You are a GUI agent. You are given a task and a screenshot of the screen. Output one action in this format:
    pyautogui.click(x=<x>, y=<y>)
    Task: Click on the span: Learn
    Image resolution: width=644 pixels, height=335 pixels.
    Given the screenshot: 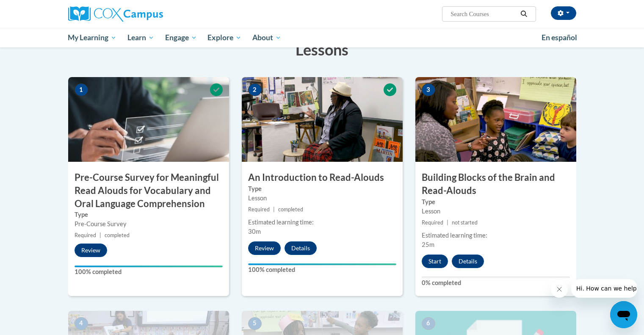 What is the action you would take?
    pyautogui.click(x=141, y=38)
    